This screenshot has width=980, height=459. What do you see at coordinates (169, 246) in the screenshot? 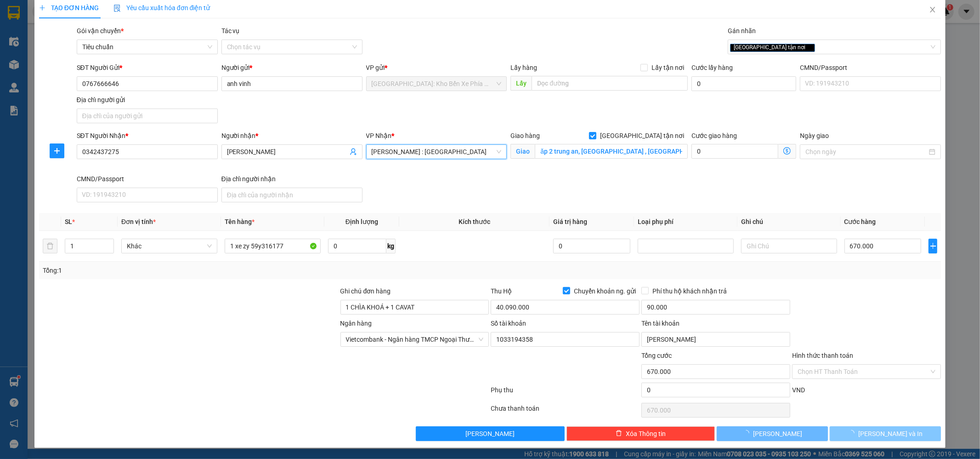
I see `span: Khác` at bounding box center [169, 246].